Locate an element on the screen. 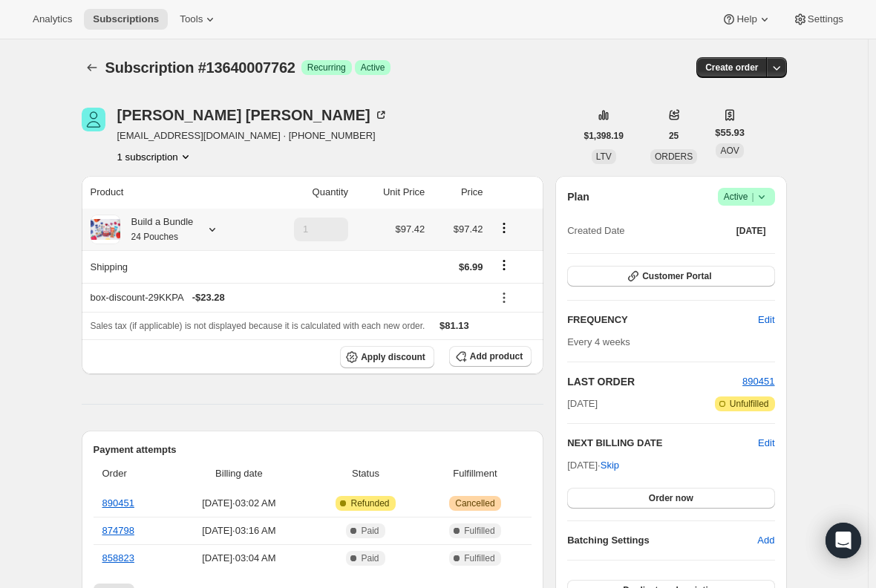 The image size is (876, 588). button: Help is located at coordinates (746, 19).